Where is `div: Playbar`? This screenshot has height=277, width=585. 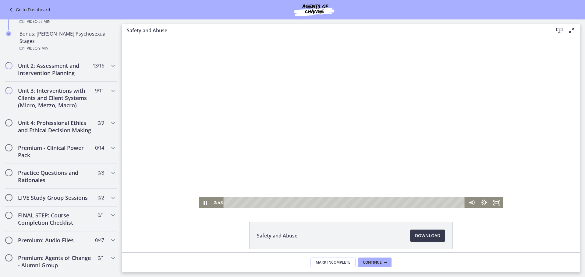 div: Playbar is located at coordinates (223, 166).